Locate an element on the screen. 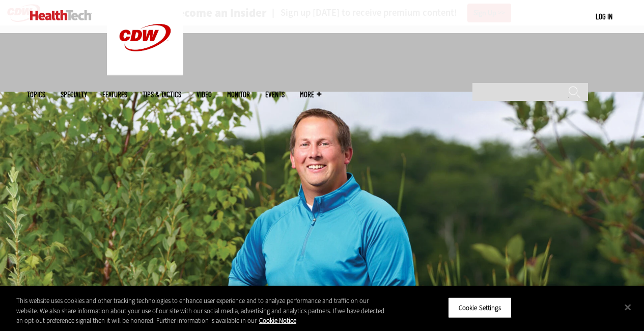  span: Topics is located at coordinates (36, 94).